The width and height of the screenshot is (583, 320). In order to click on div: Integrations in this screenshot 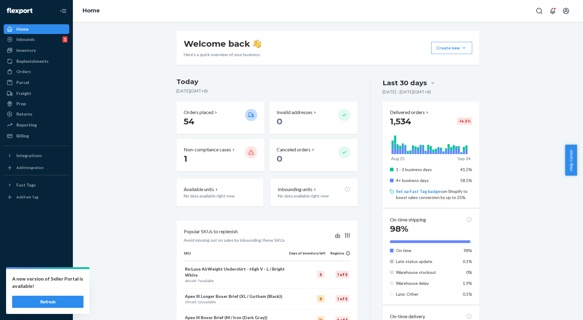, I will do `click(29, 156)`.